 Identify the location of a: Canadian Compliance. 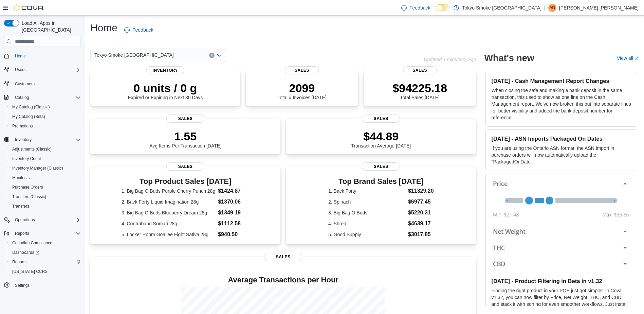
(32, 243).